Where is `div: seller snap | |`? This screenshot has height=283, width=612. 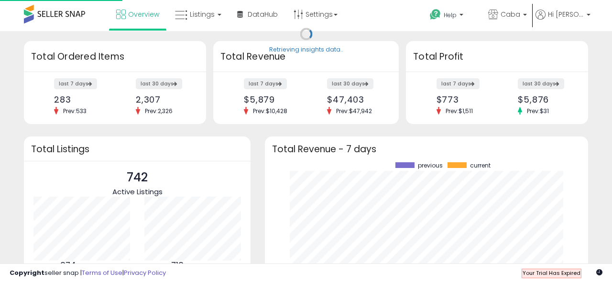
div: seller snap | | is located at coordinates (87, 273).